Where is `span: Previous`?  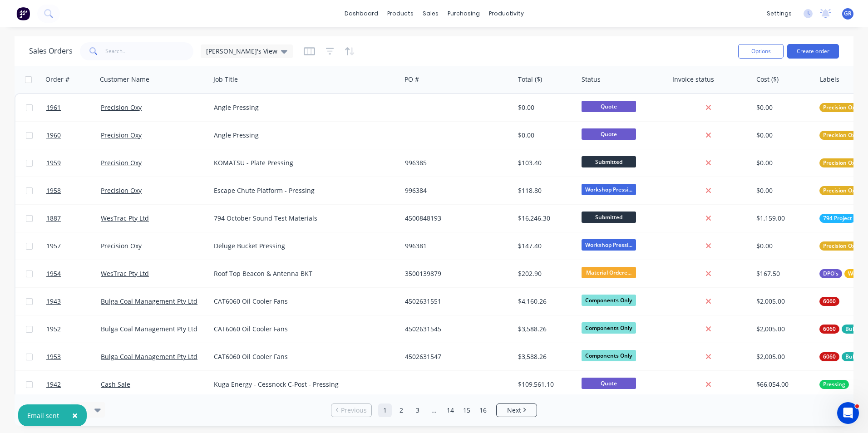
span: Previous is located at coordinates (354, 410).